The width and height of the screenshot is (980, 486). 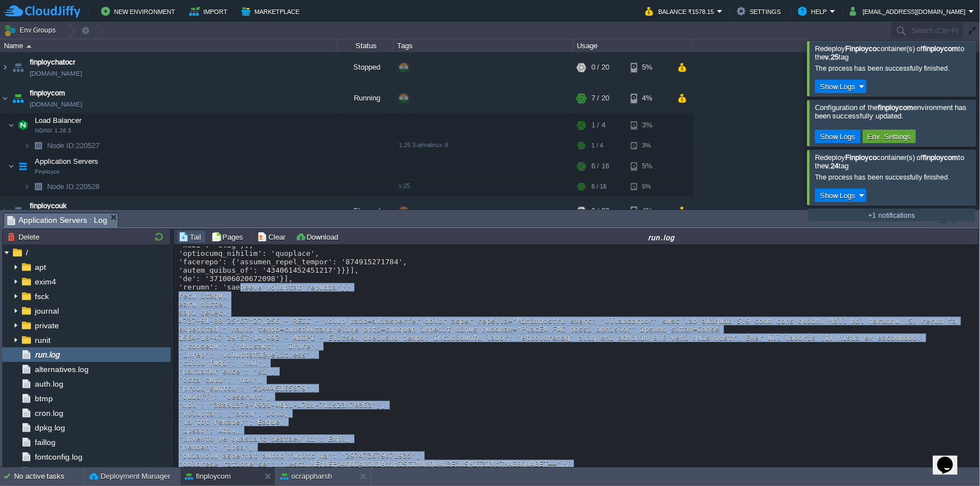 What do you see at coordinates (211, 11) in the screenshot?
I see `button: Import` at bounding box center [211, 11].